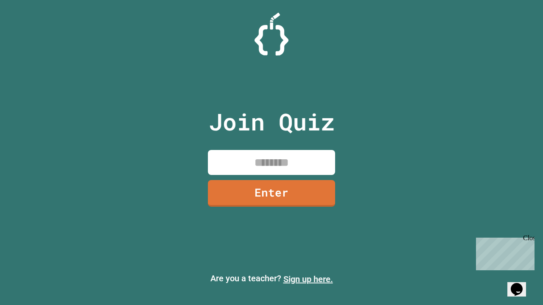 The height and width of the screenshot is (305, 543). I want to click on p: Are you a teacher?, so click(271, 279).